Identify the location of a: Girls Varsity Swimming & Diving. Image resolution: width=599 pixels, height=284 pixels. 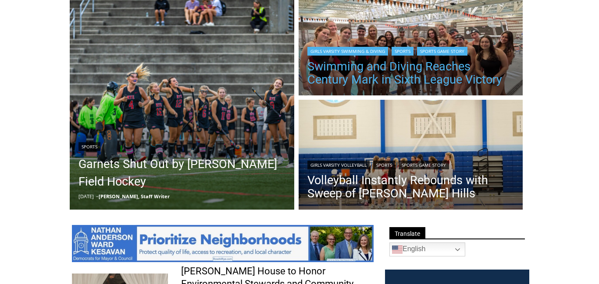
(348, 51).